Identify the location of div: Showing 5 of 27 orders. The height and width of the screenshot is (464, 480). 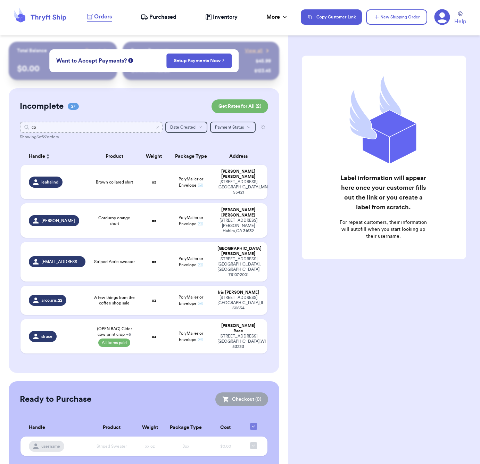
(144, 137).